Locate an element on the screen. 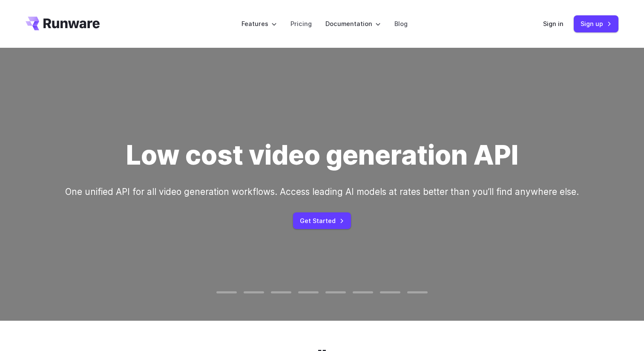  h1: Low cost video generation API is located at coordinates (322, 155).